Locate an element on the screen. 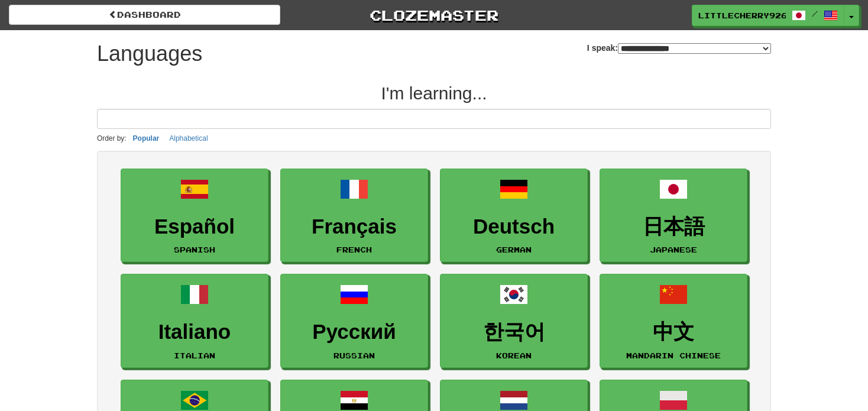 Image resolution: width=868 pixels, height=411 pixels. a: 中文Mandarin Chinese is located at coordinates (673, 320).